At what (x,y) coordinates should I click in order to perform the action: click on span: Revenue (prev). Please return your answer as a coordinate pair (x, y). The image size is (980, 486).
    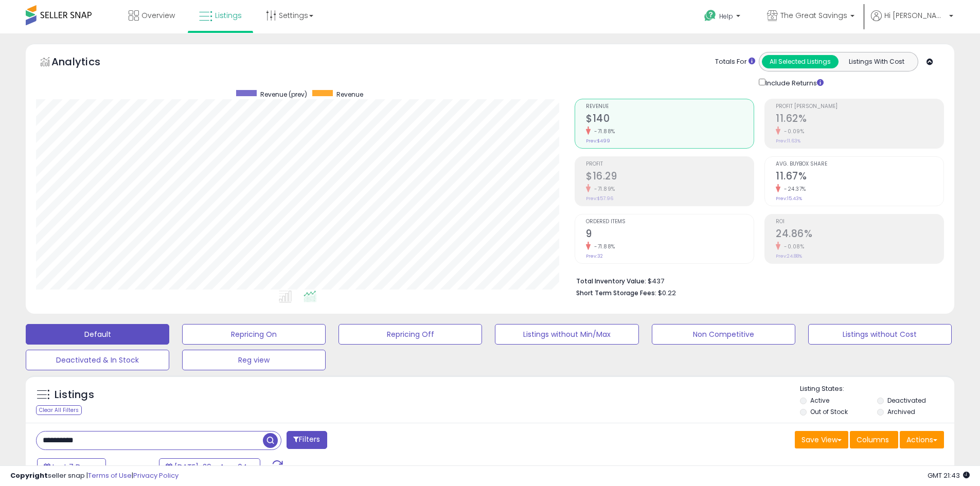
    Looking at the image, I should click on (283, 94).